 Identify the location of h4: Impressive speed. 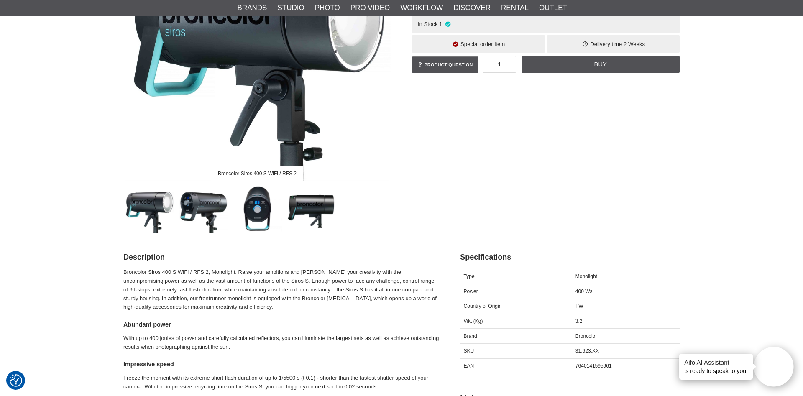
(281, 364).